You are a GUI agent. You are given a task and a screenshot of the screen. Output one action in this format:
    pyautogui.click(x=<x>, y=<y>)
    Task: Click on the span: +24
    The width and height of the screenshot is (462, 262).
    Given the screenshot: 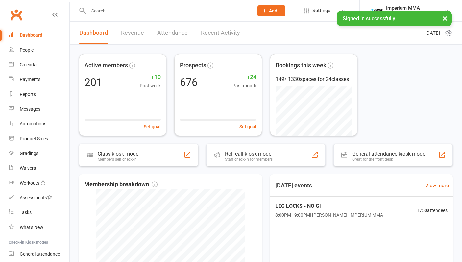 What is the action you would take?
    pyautogui.click(x=244, y=77)
    